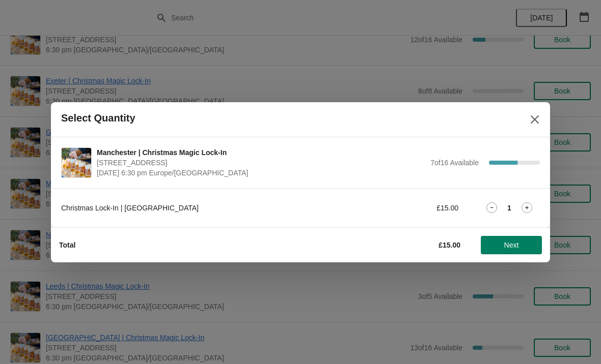 The height and width of the screenshot is (364, 601). I want to click on button: Next, so click(511, 245).